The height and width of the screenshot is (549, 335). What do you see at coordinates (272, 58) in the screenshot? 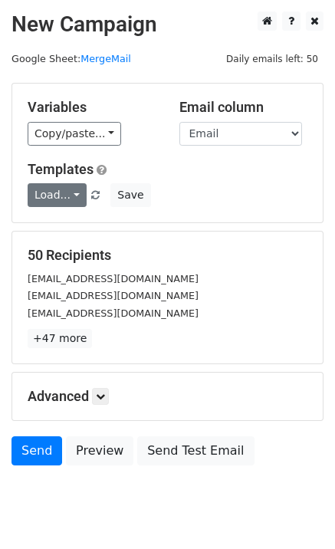
I see `a: Daily emails left: 50` at bounding box center [272, 58].